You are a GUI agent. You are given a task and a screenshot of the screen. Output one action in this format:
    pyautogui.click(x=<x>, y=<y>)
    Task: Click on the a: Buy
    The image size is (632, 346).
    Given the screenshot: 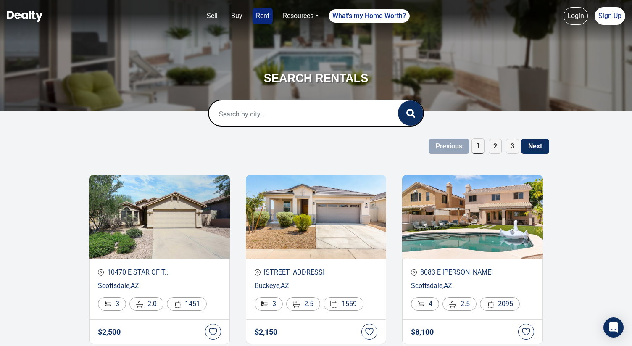 What is the action you would take?
    pyautogui.click(x=236, y=16)
    